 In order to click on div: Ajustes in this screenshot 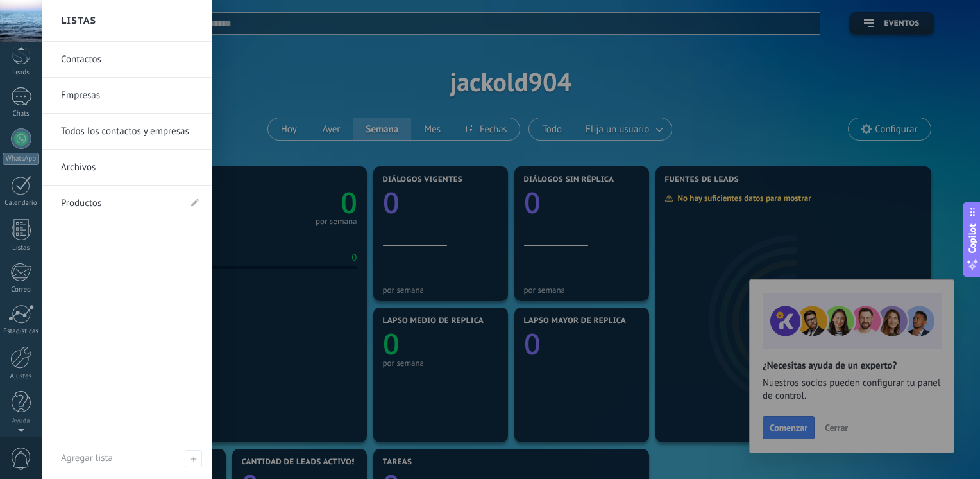, I will do `click(21, 376)`.